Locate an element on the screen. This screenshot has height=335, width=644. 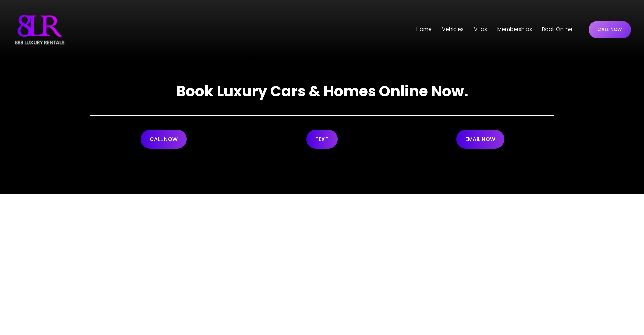
img: Luxury Car &amp; Home Rentals For Every Occasion is located at coordinates (40, 29).